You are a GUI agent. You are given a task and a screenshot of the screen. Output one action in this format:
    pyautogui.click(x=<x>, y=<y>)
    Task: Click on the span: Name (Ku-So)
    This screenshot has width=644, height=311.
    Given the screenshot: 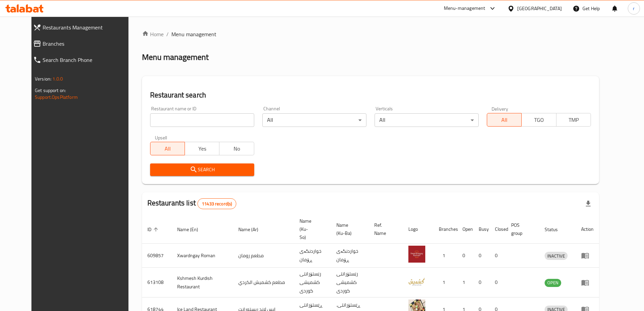 What is the action you would take?
    pyautogui.click(x=311, y=229)
    